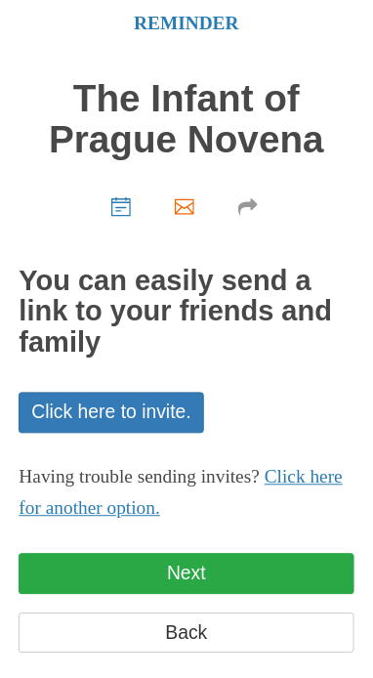  What do you see at coordinates (186, 313) in the screenshot?
I see `h2: You can easily send a link to your friends and family` at bounding box center [186, 313].